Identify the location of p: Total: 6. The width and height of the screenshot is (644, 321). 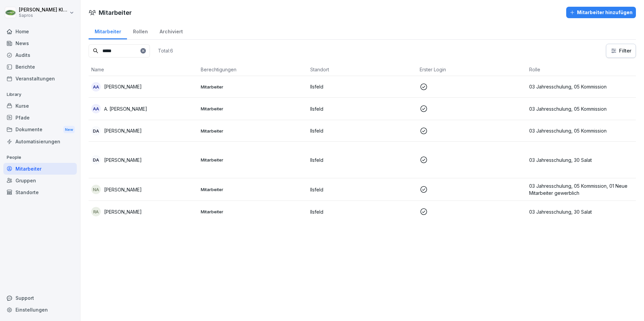
(165, 51).